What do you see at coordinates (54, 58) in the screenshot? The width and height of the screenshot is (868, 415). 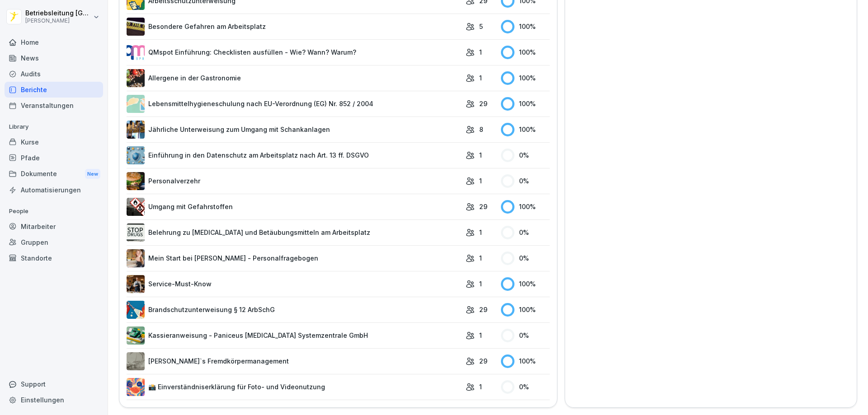 I see `div: News` at bounding box center [54, 58].